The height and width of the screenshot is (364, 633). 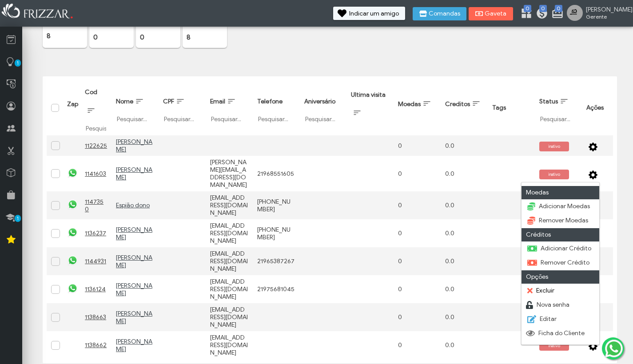 What do you see at coordinates (96, 261) in the screenshot?
I see `u: 1144931` at bounding box center [96, 261].